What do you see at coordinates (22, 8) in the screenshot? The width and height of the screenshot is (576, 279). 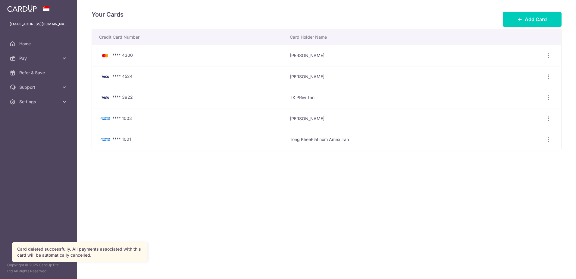 I see `img: CardUp` at bounding box center [22, 8].